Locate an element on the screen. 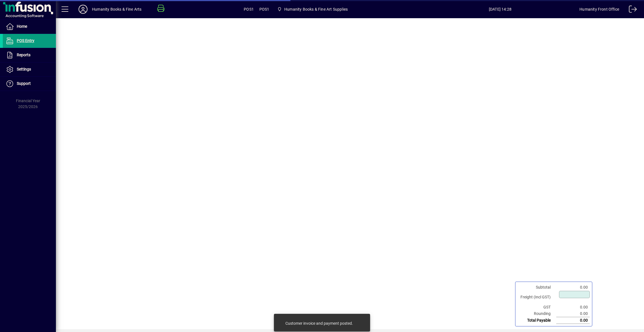  td: Subtotal is located at coordinates (537, 287).